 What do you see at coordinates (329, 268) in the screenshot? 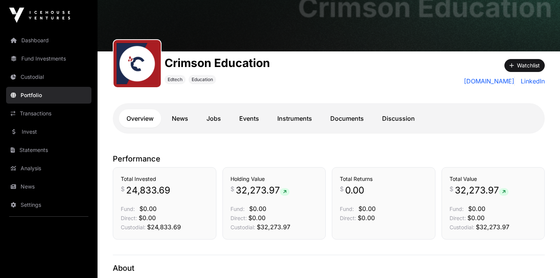
I see `p: About` at bounding box center [329, 268].